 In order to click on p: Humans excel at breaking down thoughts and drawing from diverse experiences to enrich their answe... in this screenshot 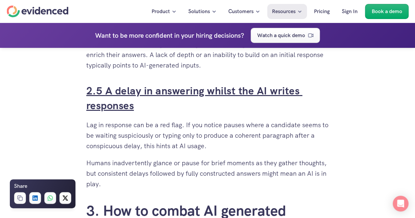, I will do `click(208, 55)`.